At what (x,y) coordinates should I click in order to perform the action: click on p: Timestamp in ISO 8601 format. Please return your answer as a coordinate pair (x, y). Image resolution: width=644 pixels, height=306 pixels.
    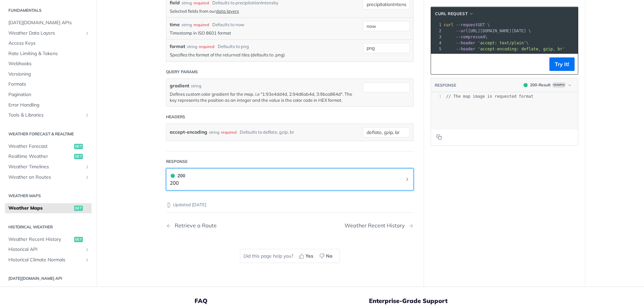
    Looking at the image, I should click on (265, 33).